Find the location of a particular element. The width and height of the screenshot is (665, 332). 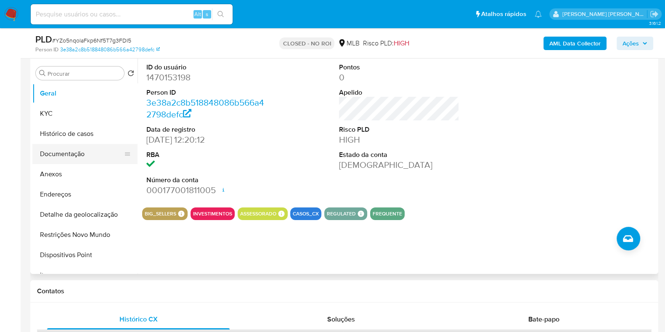

span: HIGH is located at coordinates (401, 43).